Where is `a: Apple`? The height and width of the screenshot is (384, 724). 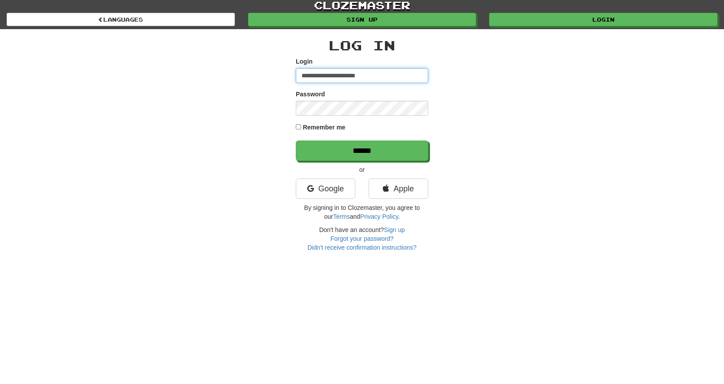
a: Apple is located at coordinates (398, 189).